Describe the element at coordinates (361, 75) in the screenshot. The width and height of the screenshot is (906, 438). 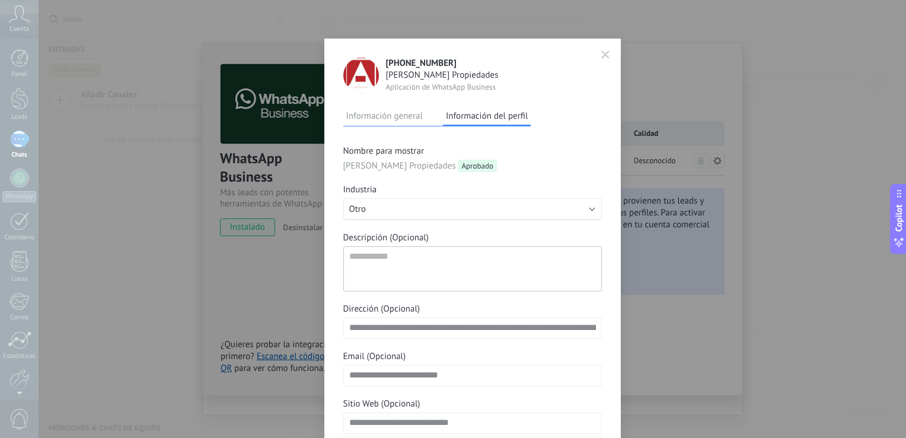
I see `img: 56106048_572340723251666_8607175299395747840_n.jpg` at that location.